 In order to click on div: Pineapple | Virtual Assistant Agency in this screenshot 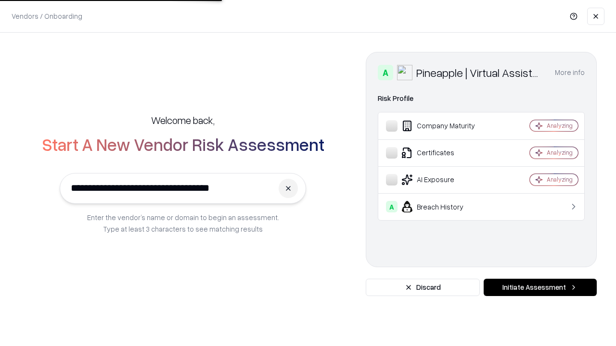, I will do `click(480, 73)`.